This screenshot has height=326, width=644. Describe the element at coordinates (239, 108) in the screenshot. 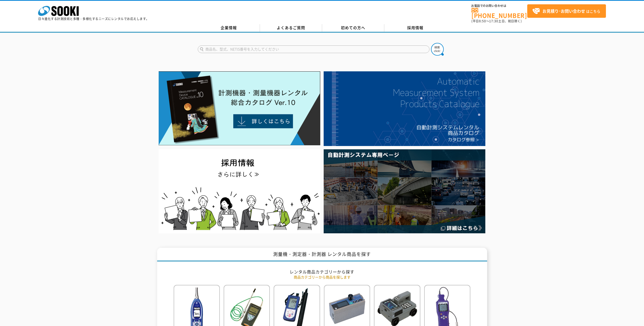

I see `img: Catalog Ver10` at that location.